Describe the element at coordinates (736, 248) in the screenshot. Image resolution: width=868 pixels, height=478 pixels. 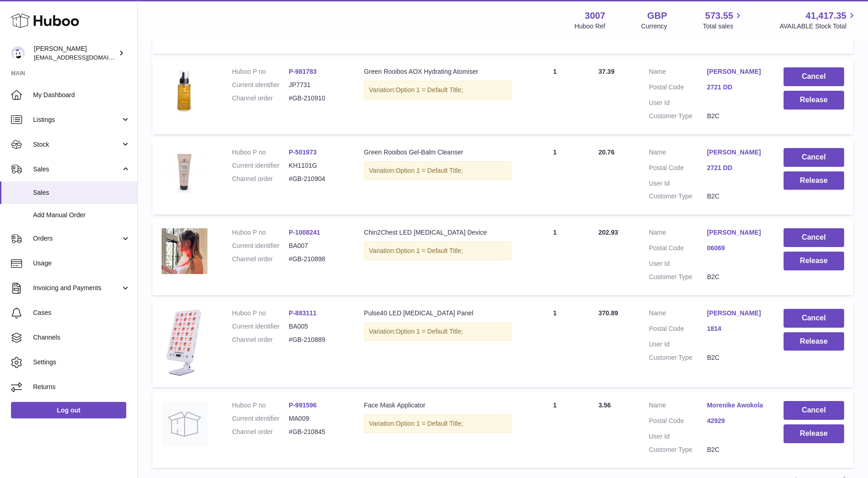
I see `a: 06069` at that location.